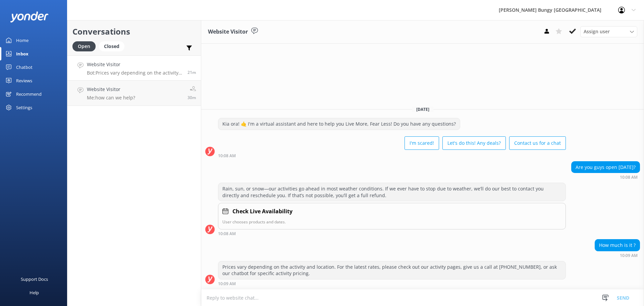 This screenshot has height=306, width=644. I want to click on div: Inbox, so click(22, 53).